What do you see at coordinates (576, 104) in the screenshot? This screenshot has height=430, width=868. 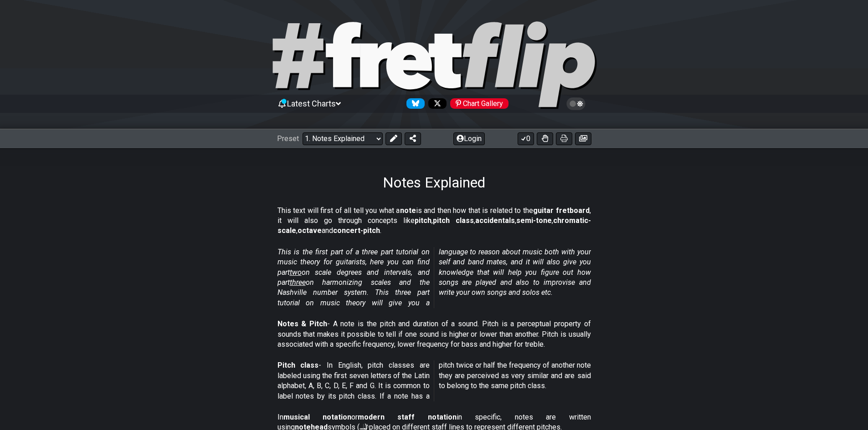 I see `span: Toggle light / dark theme` at bounding box center [576, 104].